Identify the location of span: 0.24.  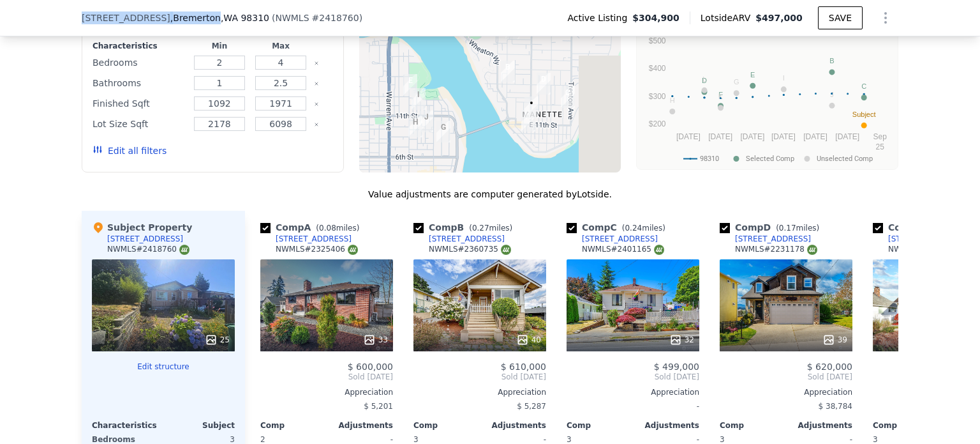
(633, 228).